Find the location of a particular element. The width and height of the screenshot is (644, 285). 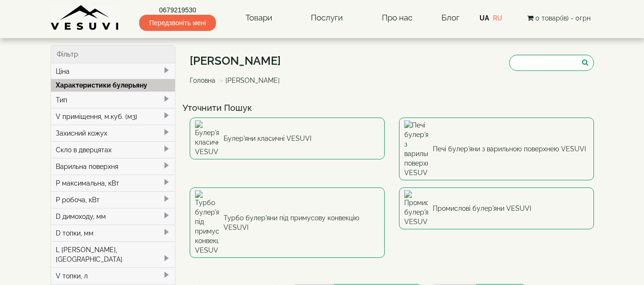

button: 0 товар(ів) - 0грн is located at coordinates (558, 18).